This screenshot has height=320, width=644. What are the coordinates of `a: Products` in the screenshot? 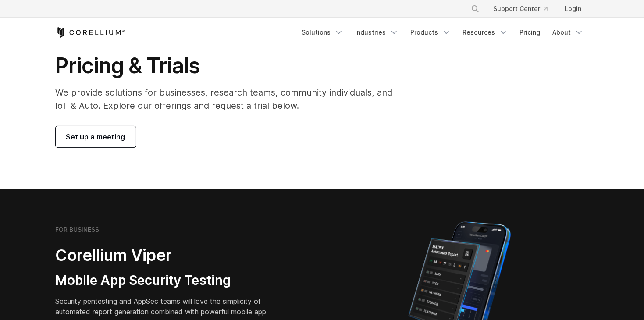 It's located at (431, 32).